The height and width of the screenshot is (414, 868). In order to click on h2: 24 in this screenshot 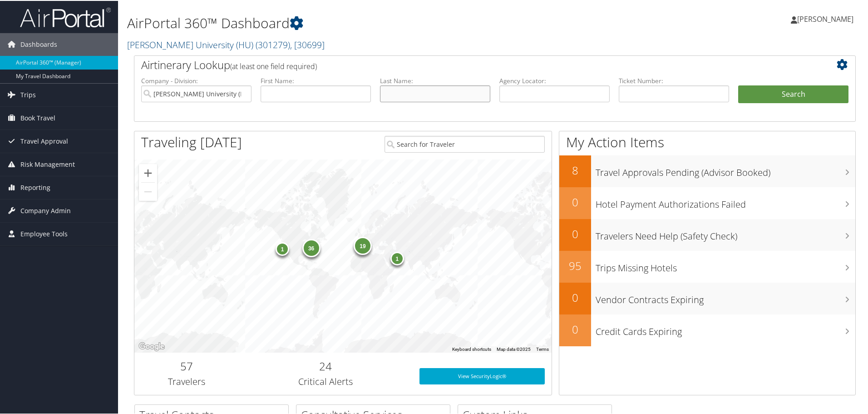, I will do `click(326, 366)`.